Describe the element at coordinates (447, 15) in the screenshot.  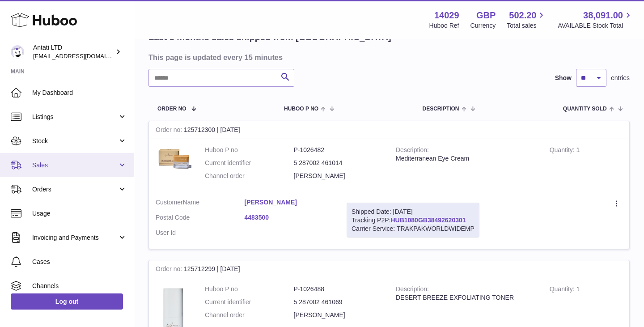
I see `strong: 14029` at that location.